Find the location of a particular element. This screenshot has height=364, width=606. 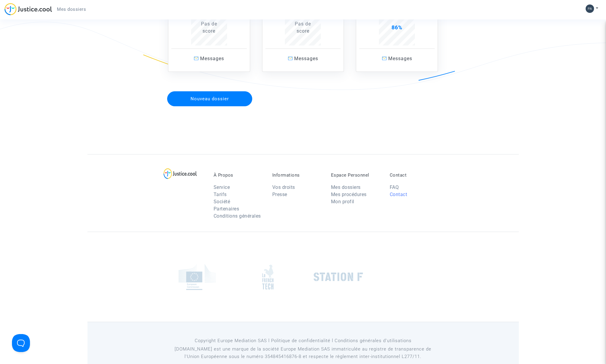

a: Nouveau dossier is located at coordinates (210, 90).